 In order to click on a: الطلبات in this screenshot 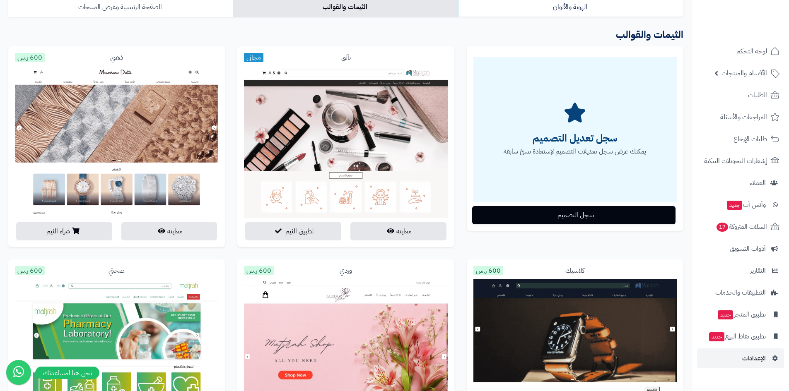, I will do `click(741, 95)`.